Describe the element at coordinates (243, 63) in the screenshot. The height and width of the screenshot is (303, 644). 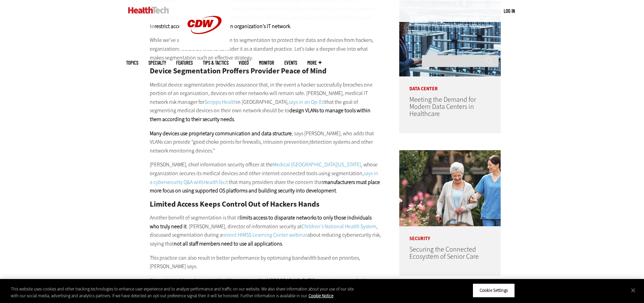
I see `a: Video` at that location.